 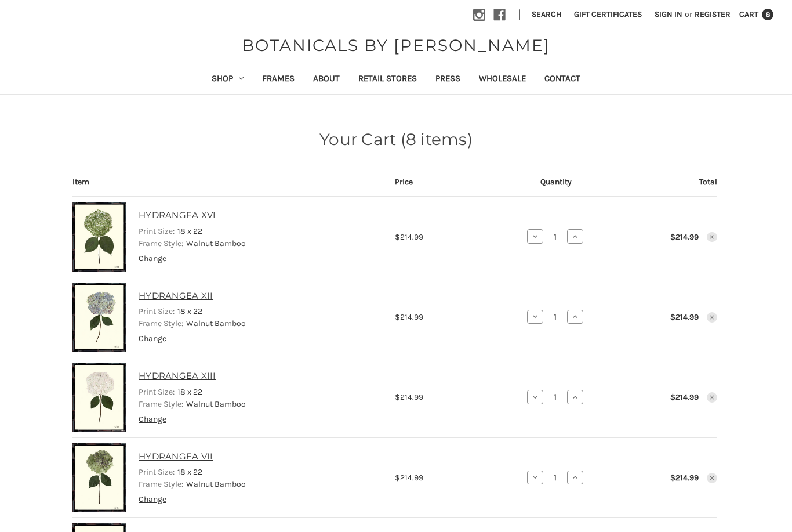 What do you see at coordinates (748, 14) in the screenshot?
I see `span: Cart` at bounding box center [748, 14].